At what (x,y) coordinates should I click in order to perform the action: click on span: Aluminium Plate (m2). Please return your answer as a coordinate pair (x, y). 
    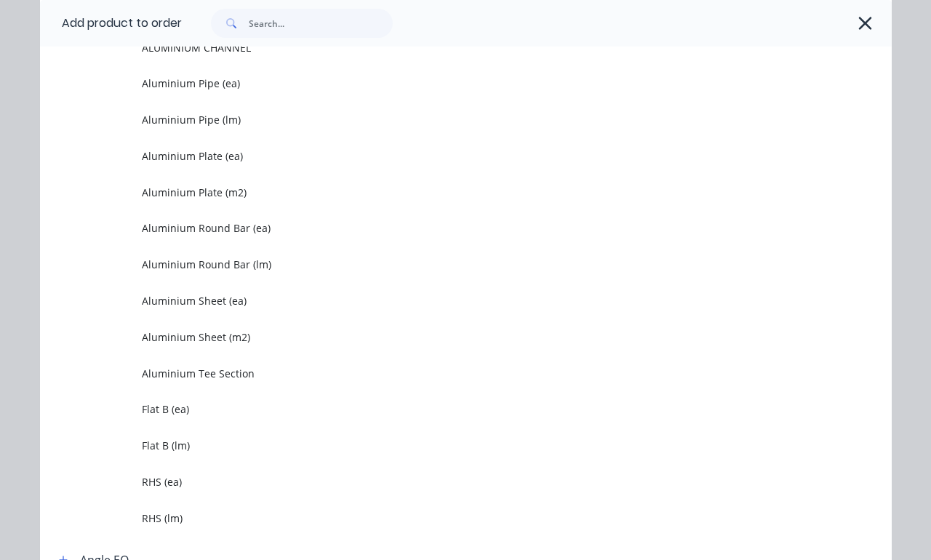
    Looking at the image, I should click on (441, 192).